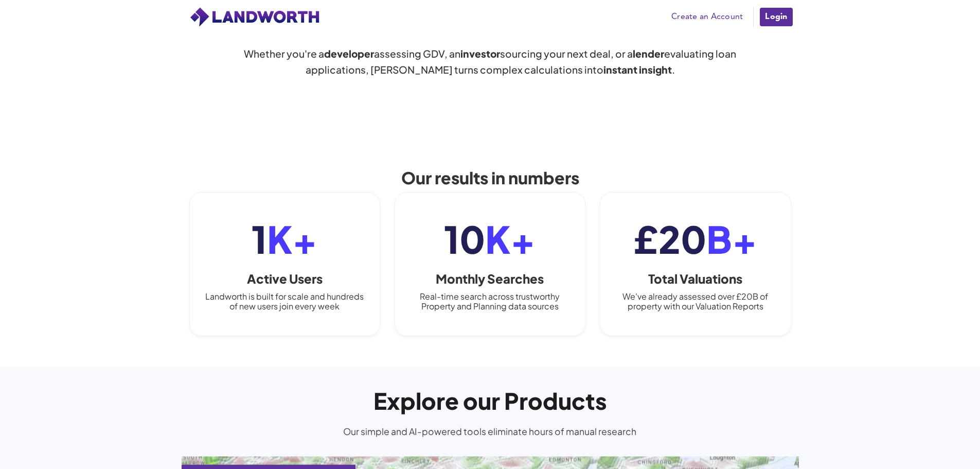 The image size is (980, 469). I want to click on strong: developer, so click(349, 53).